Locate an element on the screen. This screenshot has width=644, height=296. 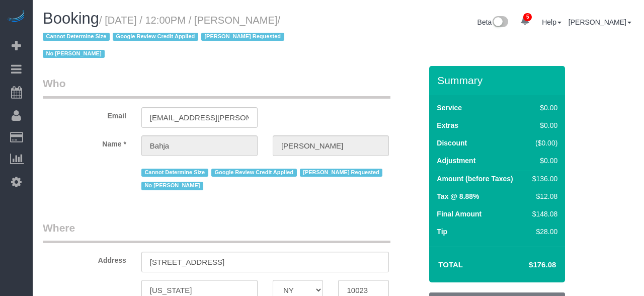
div: $28.00 is located at coordinates (543, 232).